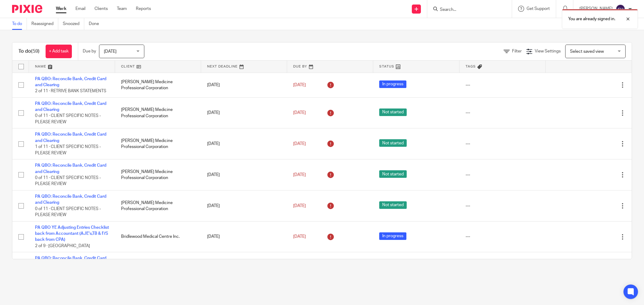 Image resolution: width=644 pixels, height=305 pixels. What do you see at coordinates (101, 9) in the screenshot?
I see `a: Clients` at bounding box center [101, 9].